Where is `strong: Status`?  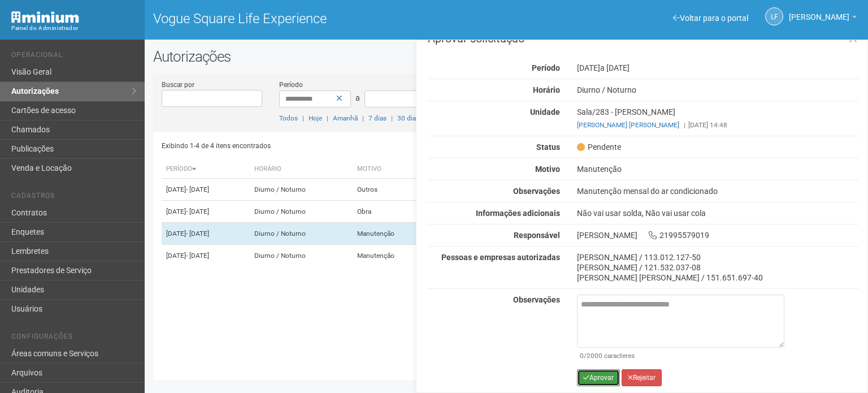
strong: Status is located at coordinates (548, 147).